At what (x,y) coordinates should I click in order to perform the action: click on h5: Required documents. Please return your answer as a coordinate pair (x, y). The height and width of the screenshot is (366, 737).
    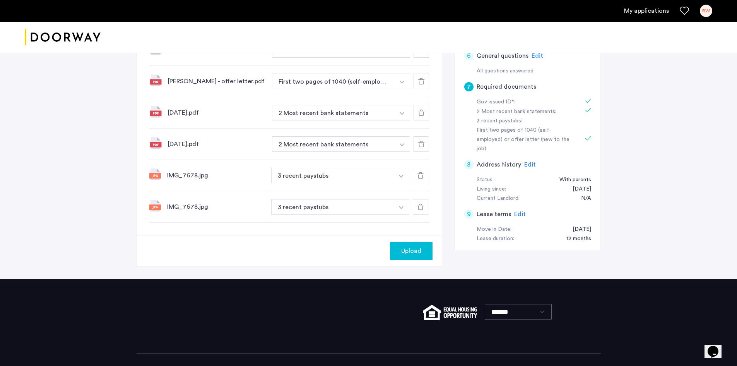
    Looking at the image, I should click on (507, 87).